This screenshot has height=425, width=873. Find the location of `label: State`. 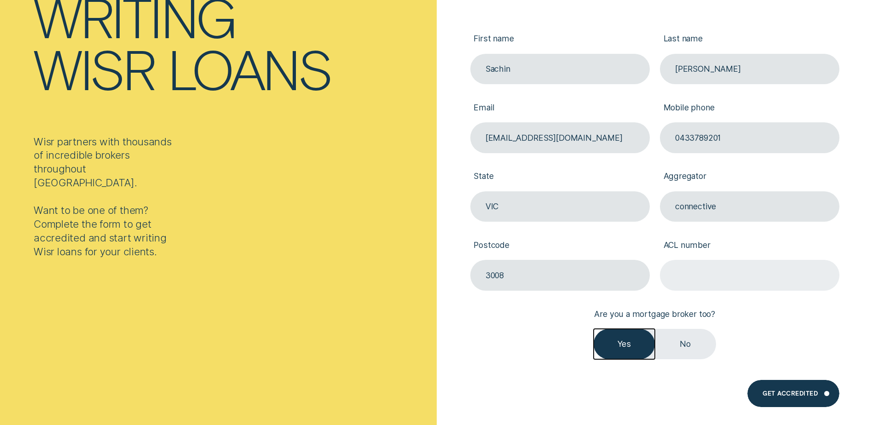

label: State is located at coordinates (560, 177).